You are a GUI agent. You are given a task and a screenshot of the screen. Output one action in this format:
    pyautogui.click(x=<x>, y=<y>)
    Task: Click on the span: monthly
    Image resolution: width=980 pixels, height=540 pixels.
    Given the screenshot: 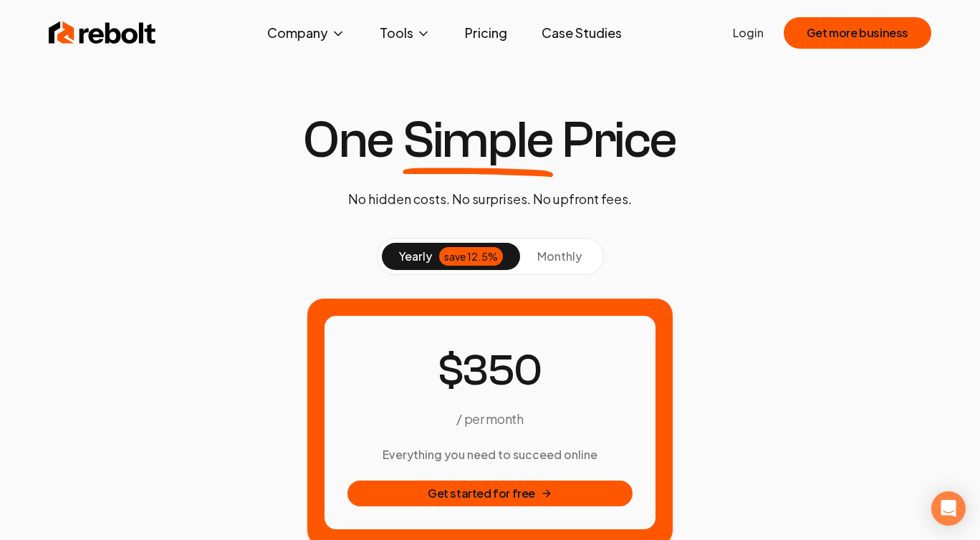 What is the action you would take?
    pyautogui.click(x=559, y=256)
    